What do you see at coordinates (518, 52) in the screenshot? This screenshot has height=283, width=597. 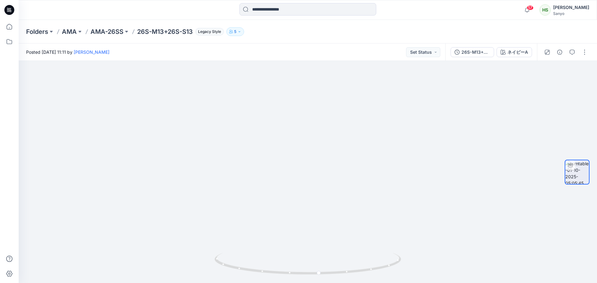 I see `div: ネイビーA` at bounding box center [518, 52].